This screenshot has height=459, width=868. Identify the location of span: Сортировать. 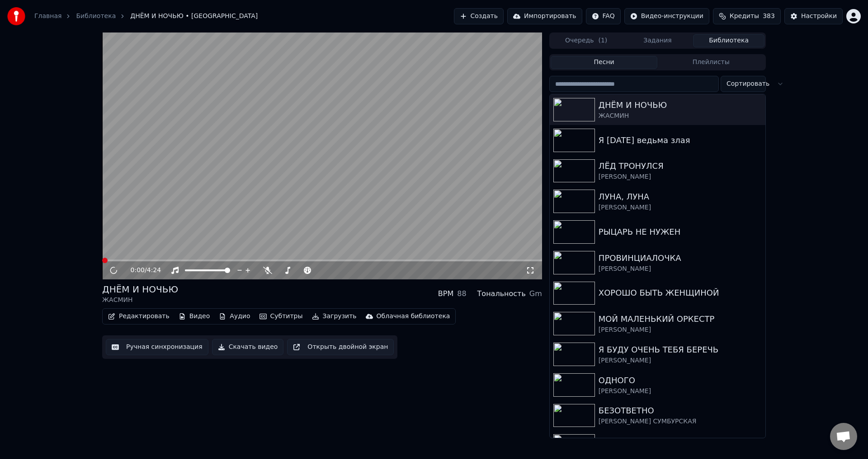
(748, 84).